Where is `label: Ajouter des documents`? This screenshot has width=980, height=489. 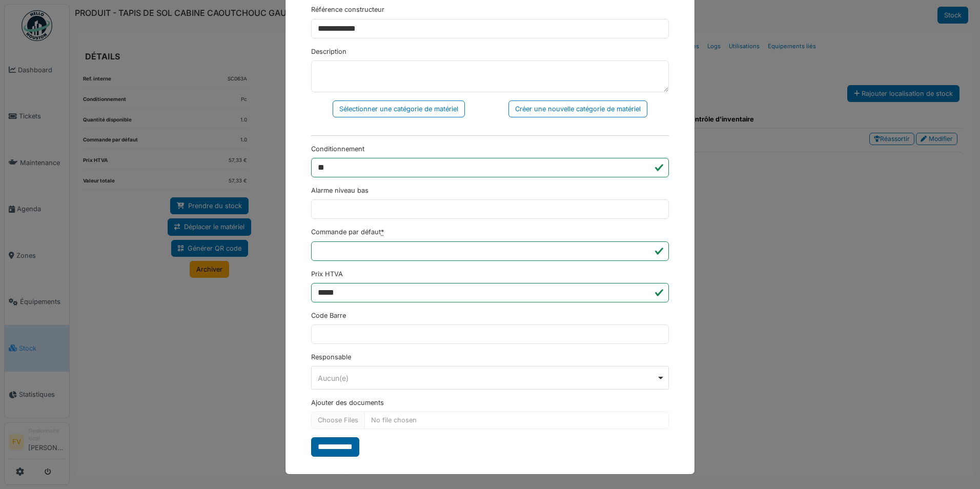
label: Ajouter des documents is located at coordinates (347, 402).